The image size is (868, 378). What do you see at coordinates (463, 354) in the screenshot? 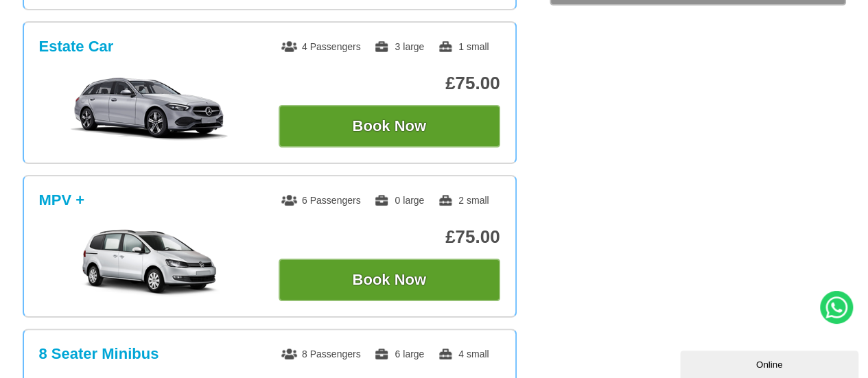
I see `span: 4 small` at bounding box center [463, 354].